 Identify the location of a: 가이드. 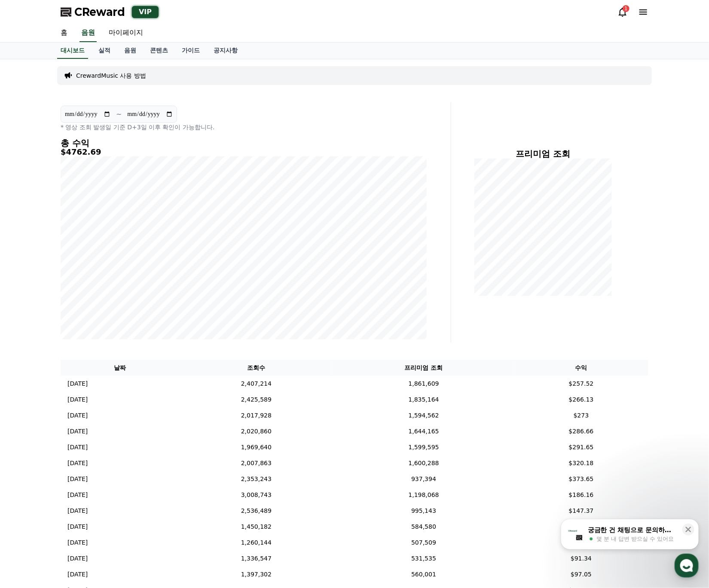
(191, 51).